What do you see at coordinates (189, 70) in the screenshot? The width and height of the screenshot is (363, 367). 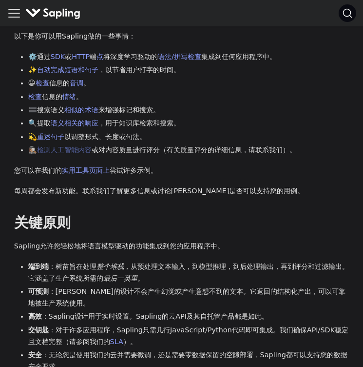 I see `li: ✨ ，以节省用户打字的时间。` at bounding box center [189, 70].